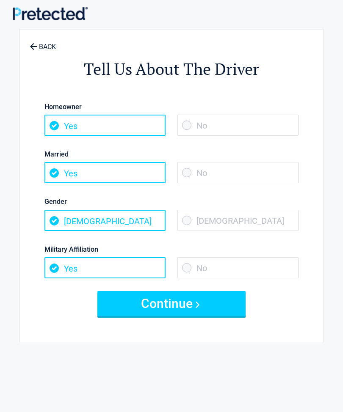  Describe the element at coordinates (50, 14) in the screenshot. I see `img: Main Logo` at that location.